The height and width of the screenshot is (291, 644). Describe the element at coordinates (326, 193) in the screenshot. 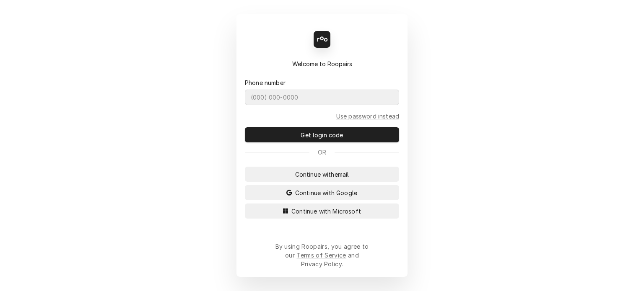

I see `span: Continue with Google` at that location.